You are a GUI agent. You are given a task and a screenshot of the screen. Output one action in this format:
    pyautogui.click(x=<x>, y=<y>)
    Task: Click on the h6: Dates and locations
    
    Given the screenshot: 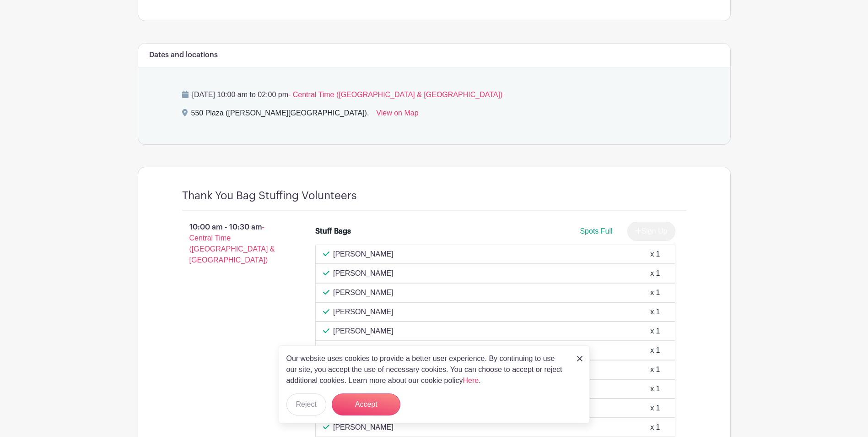 What is the action you would take?
    pyautogui.click(x=183, y=55)
    